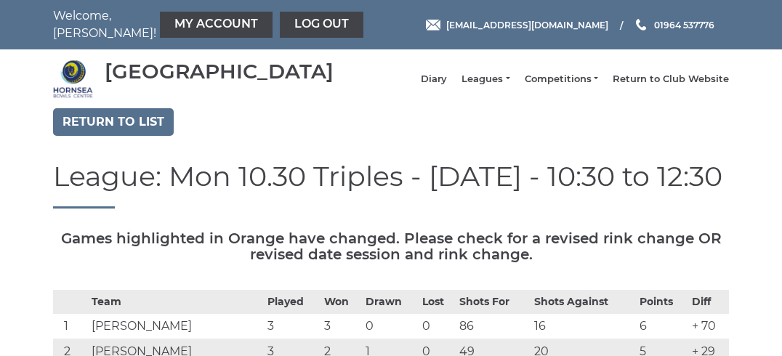 The width and height of the screenshot is (782, 356). Describe the element at coordinates (292, 302) in the screenshot. I see `th: Played` at that location.